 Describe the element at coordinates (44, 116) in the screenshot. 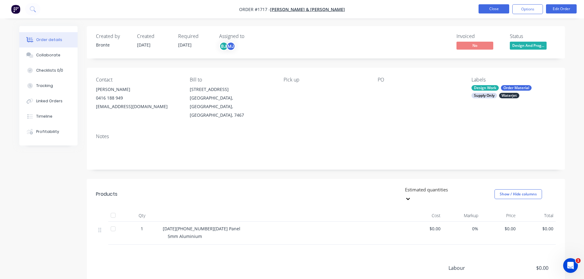

I see `div: Timeline` at that location.